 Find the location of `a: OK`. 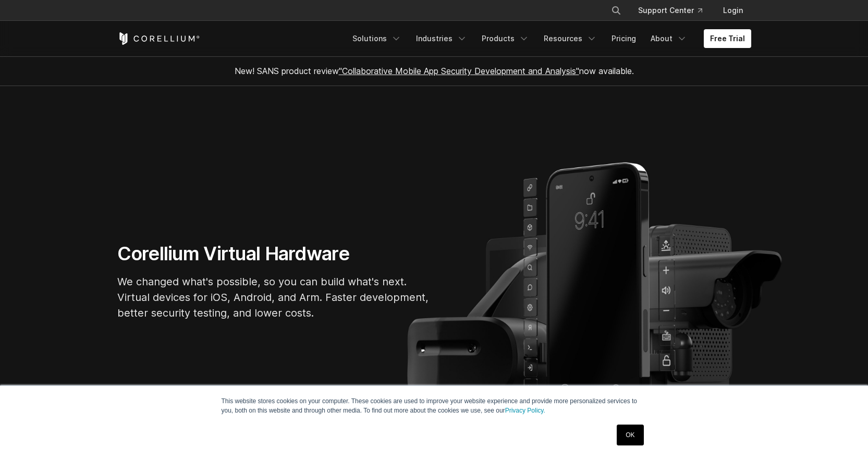

a: OK is located at coordinates (630, 435).